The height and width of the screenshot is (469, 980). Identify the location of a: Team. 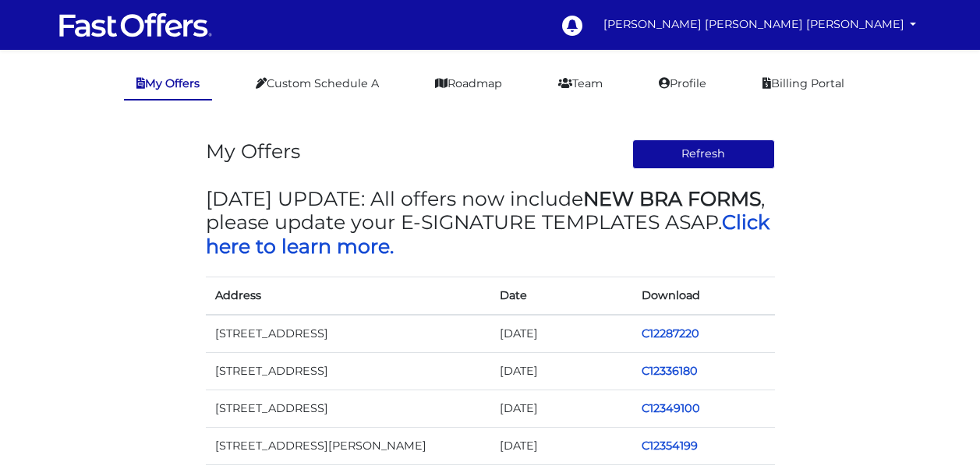
(581, 84).